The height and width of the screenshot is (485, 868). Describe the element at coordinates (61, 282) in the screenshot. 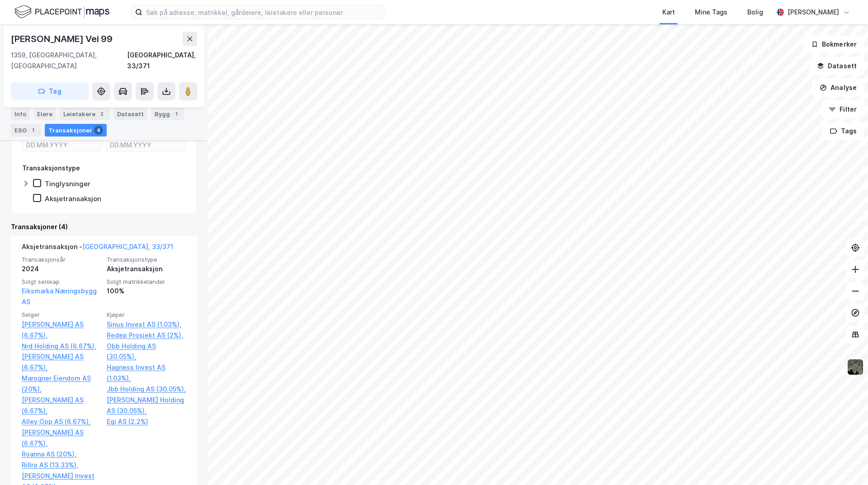

I see `span: Solgt selskap` at that location.